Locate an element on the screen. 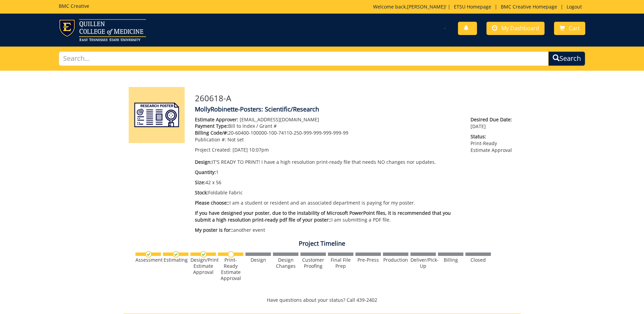 The width and height of the screenshot is (644, 314). span: Publication #: is located at coordinates (210, 139).